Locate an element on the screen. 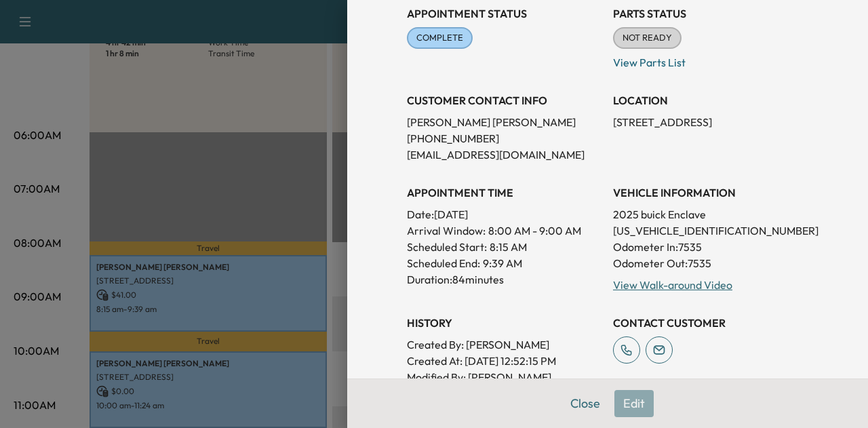 The width and height of the screenshot is (868, 428). h3: Parts Status is located at coordinates (710, 14).